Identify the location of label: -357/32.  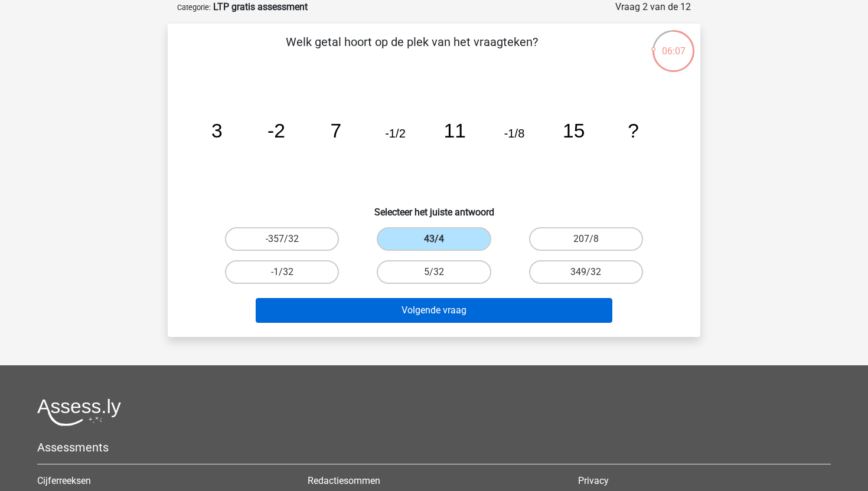
(282, 239).